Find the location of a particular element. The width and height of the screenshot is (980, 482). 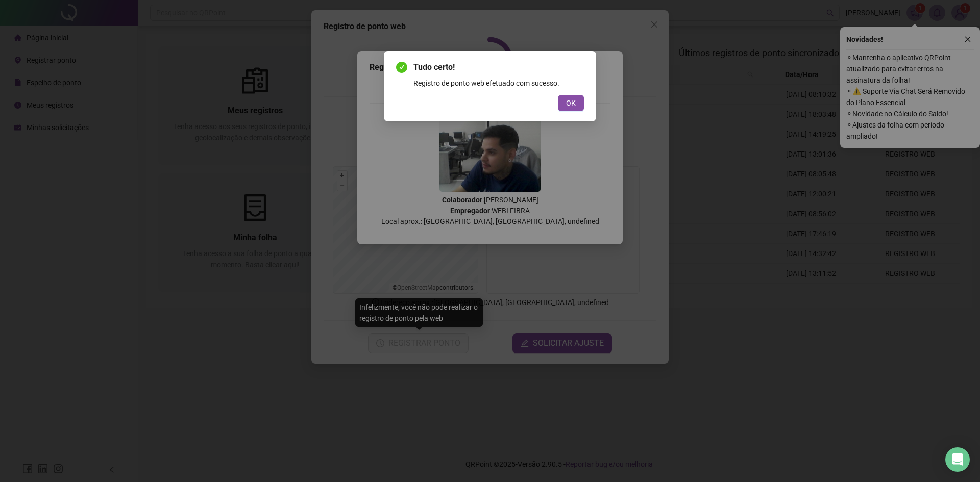

span: OK is located at coordinates (570, 103).